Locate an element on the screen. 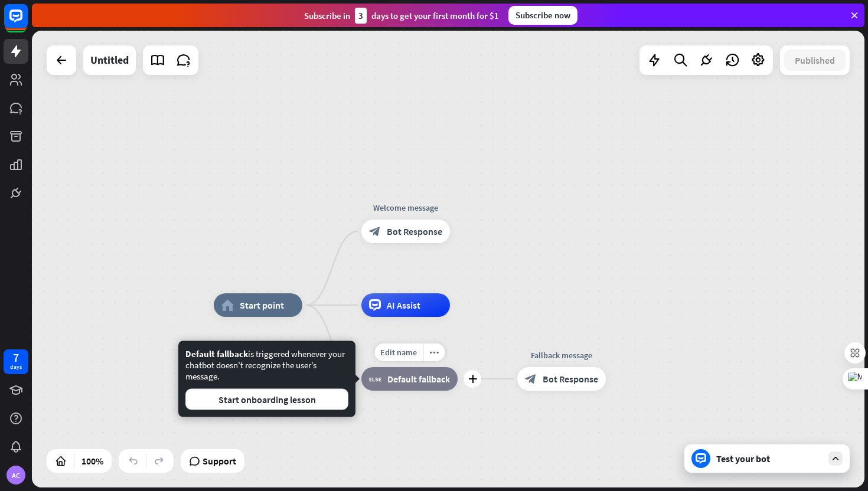  div: Fallback message is located at coordinates (561, 355).